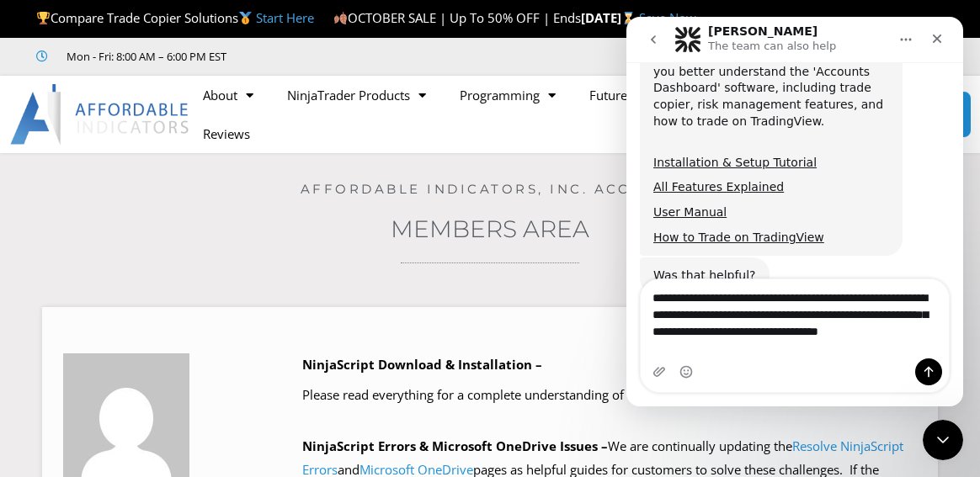  Describe the element at coordinates (490, 229) in the screenshot. I see `a: Members Area` at that location.